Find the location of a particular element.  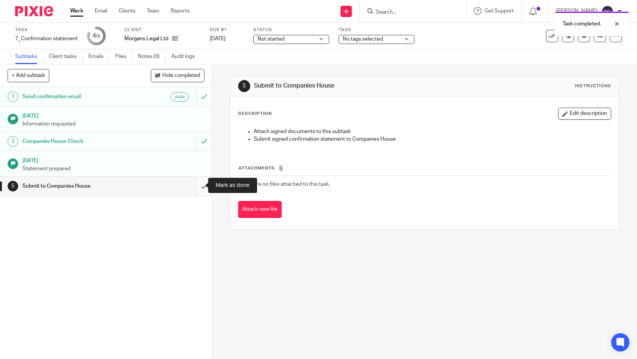

a: Client tasks is located at coordinates (66, 56).